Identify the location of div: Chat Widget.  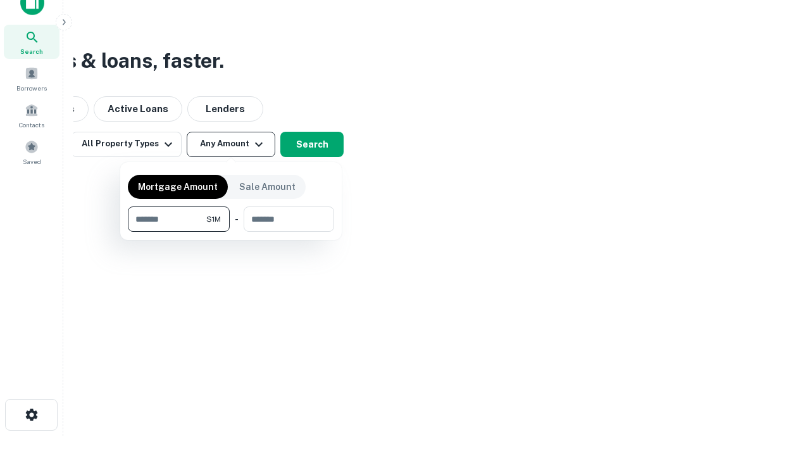
(778, 385).